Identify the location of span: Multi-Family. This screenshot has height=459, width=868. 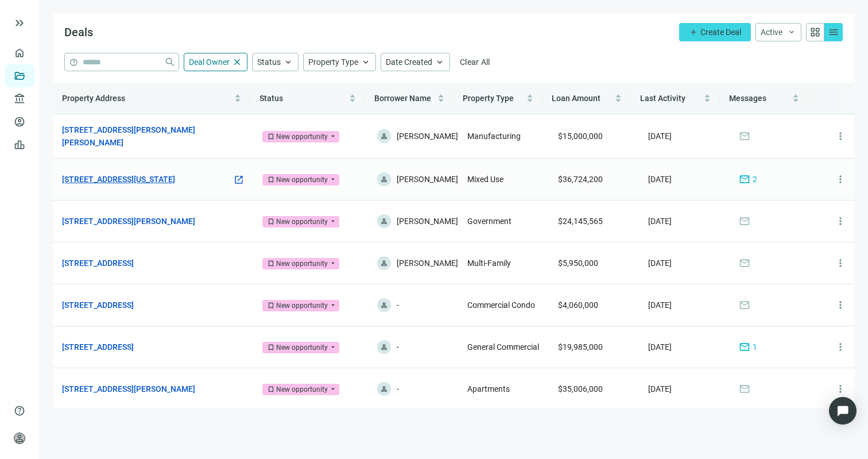
(489, 263).